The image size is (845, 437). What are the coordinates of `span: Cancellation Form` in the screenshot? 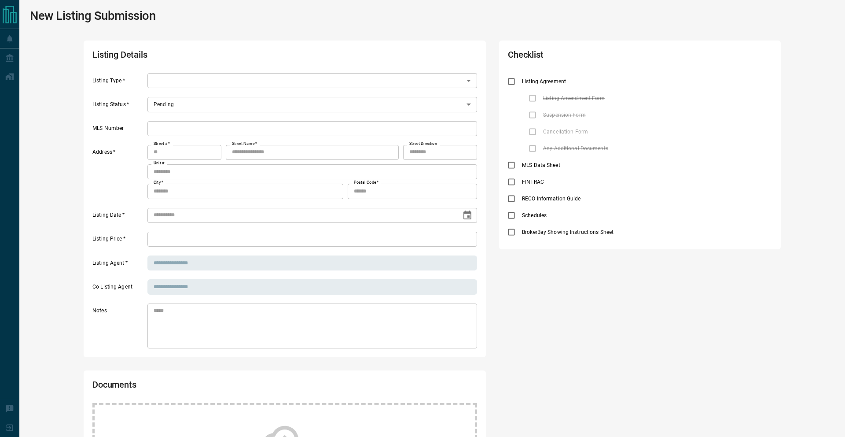 It's located at (566, 132).